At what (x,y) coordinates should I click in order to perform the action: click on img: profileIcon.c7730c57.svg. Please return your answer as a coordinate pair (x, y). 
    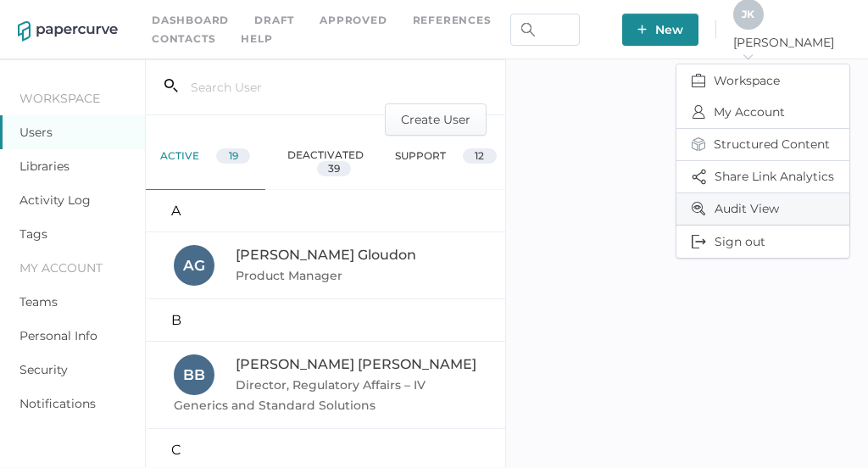
    Looking at the image, I should click on (699, 112).